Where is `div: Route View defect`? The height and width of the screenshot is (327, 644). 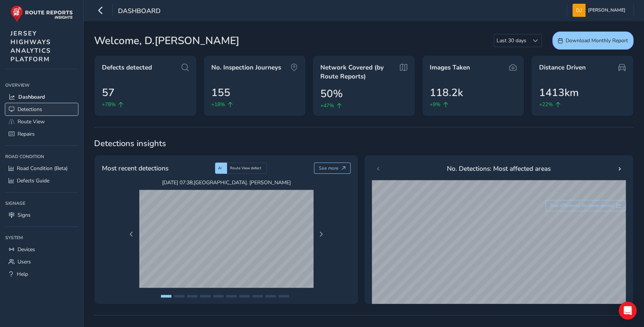 div: Route View defect is located at coordinates (247, 168).